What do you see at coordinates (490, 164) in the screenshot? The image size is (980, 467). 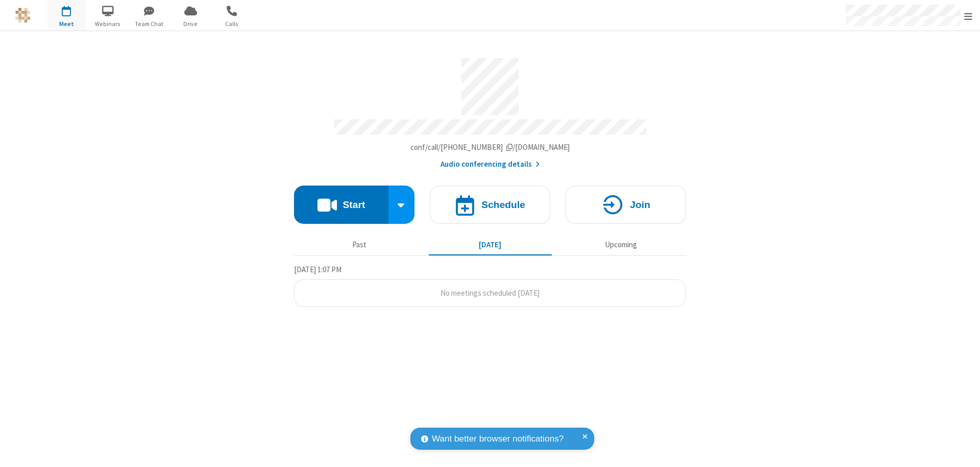 I see `button: Audio conferencing details` at bounding box center [490, 164].